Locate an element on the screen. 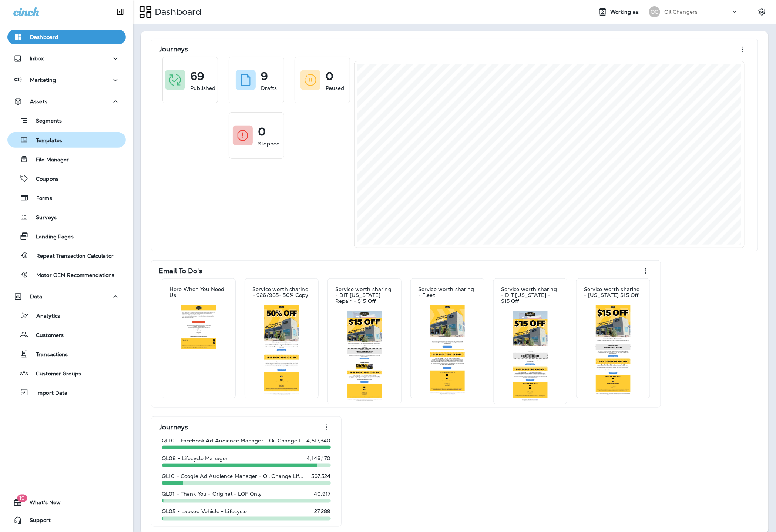 The width and height of the screenshot is (776, 532). img: 311ee5de-8653-4600-a258-002b1f333988.jpg is located at coordinates (365, 356).